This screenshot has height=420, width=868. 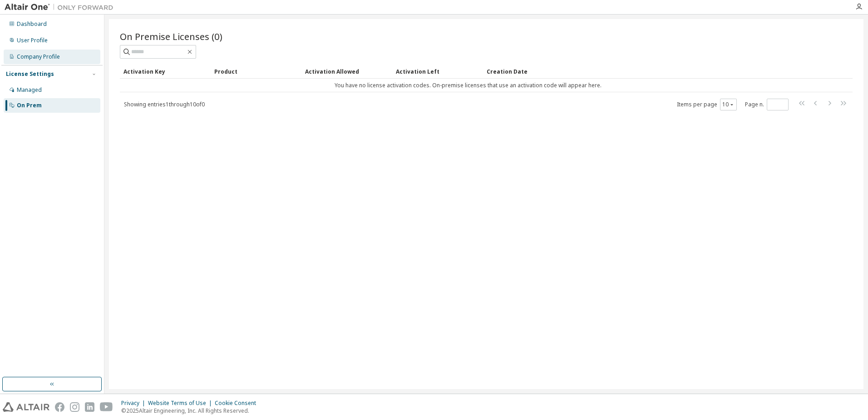 What do you see at coordinates (347, 71) in the screenshot?
I see `div: Activation Allowed` at bounding box center [347, 71].